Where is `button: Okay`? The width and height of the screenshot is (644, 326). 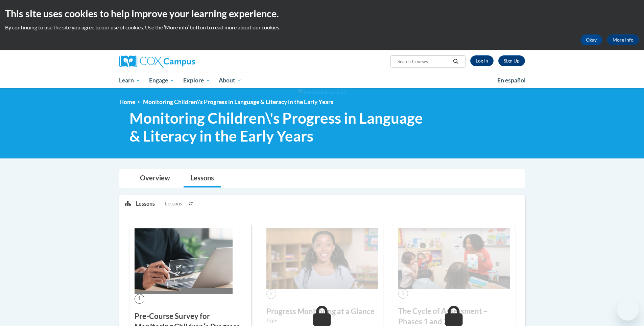
button: Okay is located at coordinates (591, 40).